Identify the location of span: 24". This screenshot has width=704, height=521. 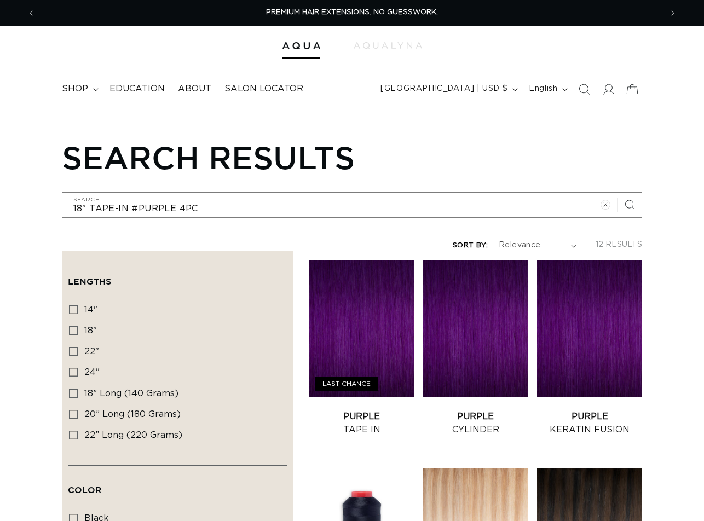
(92, 372).